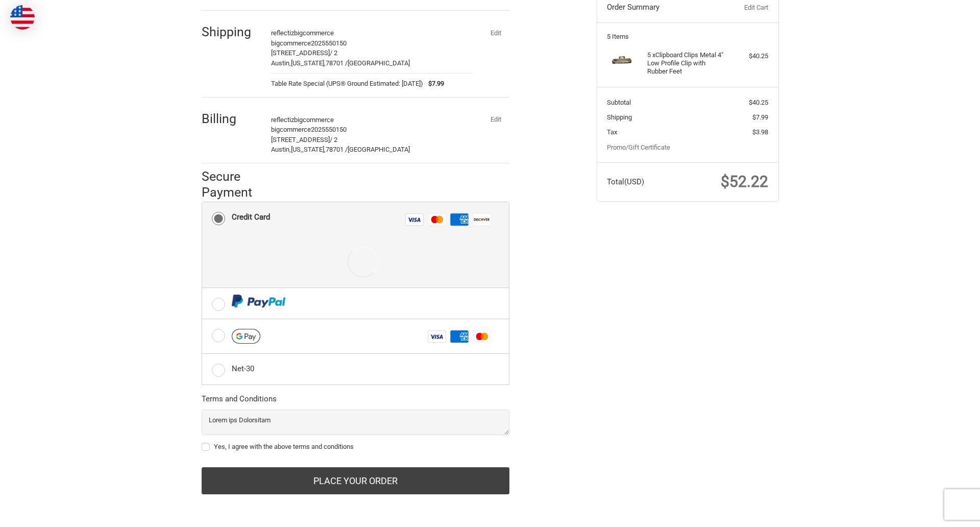 The width and height of the screenshot is (980, 527). I want to click on div: $40.25, so click(748, 57).